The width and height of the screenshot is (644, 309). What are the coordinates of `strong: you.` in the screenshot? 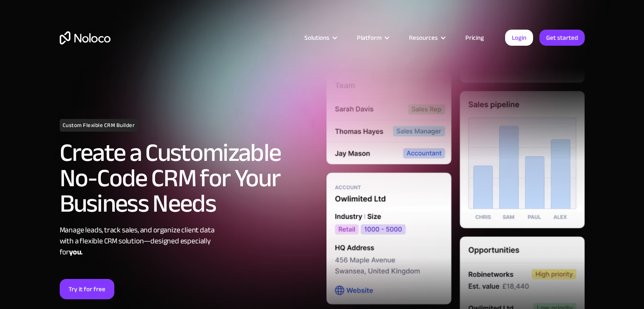 It's located at (76, 252).